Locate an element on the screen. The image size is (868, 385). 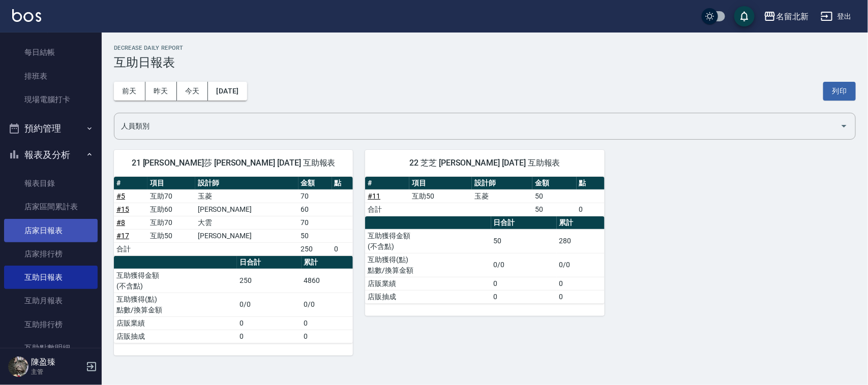
td: 互助60 is located at coordinates (171, 209).